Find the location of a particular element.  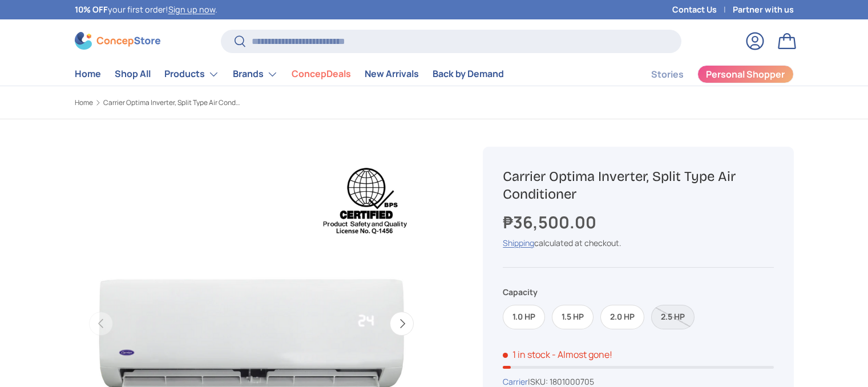

a: Contact Us is located at coordinates (703, 10).